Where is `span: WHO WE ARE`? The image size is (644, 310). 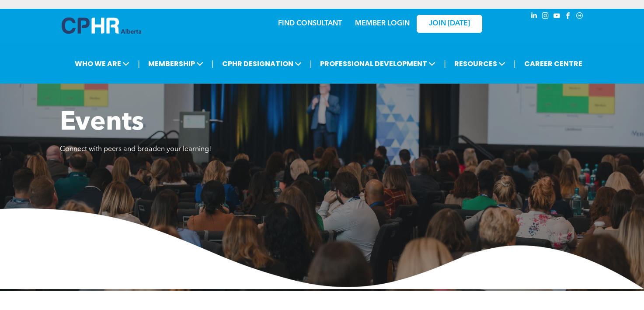
span: WHO WE ARE is located at coordinates (102, 64).